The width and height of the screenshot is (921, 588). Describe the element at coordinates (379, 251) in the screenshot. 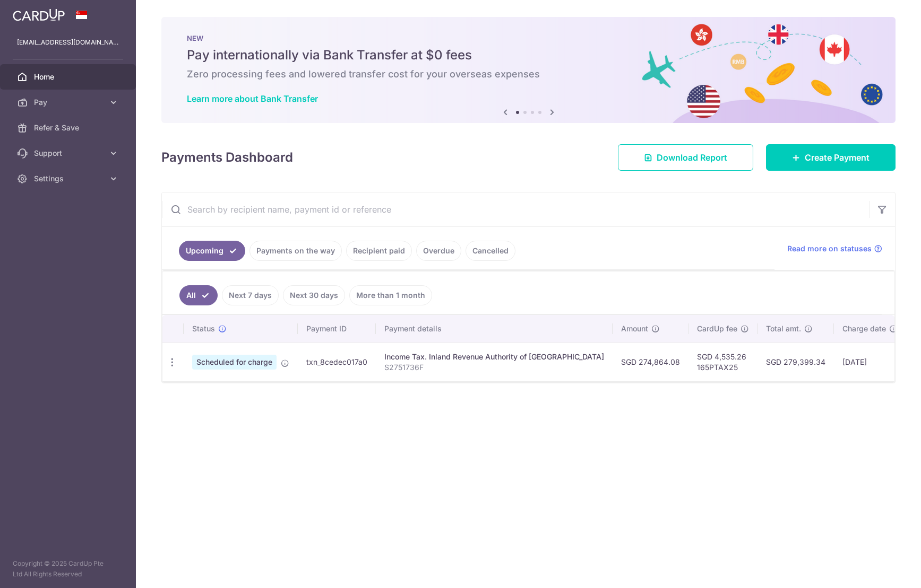

I see `a: Recipient paid` at that location.